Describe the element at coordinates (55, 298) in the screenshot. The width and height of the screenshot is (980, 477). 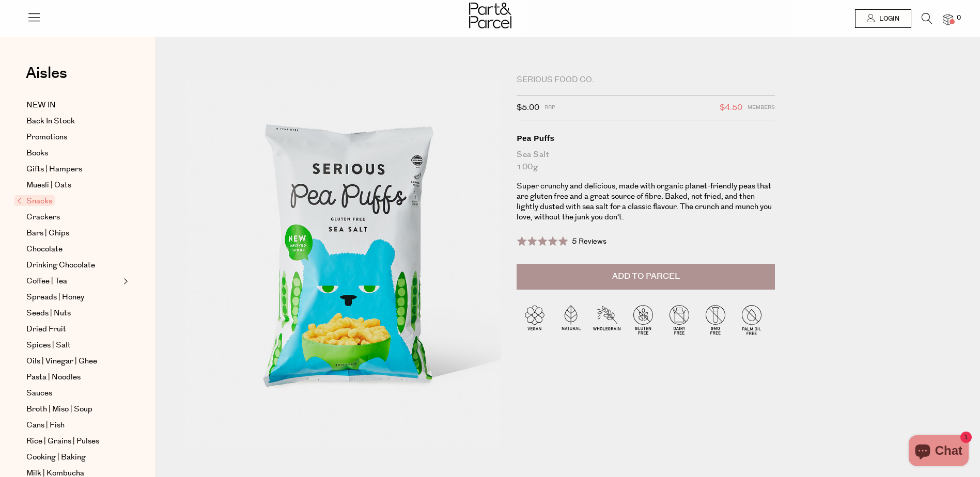
I see `span: Spreads | Honey` at that location.